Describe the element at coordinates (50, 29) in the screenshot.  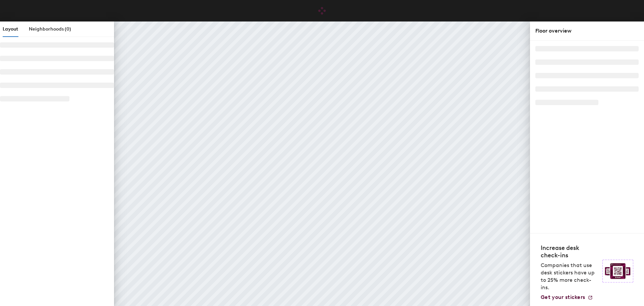
I see `span: Neighborhoods (0)` at that location.